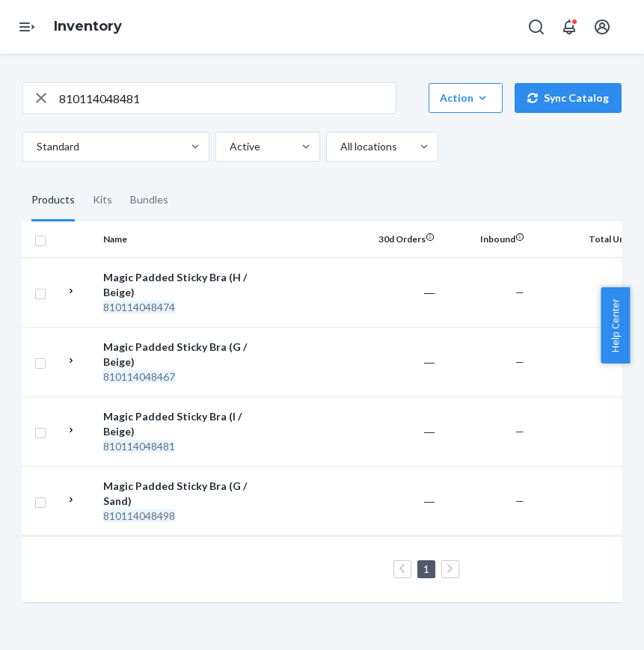 This screenshot has width=644, height=650. What do you see at coordinates (181, 240) in the screenshot?
I see `th: Name` at bounding box center [181, 240].